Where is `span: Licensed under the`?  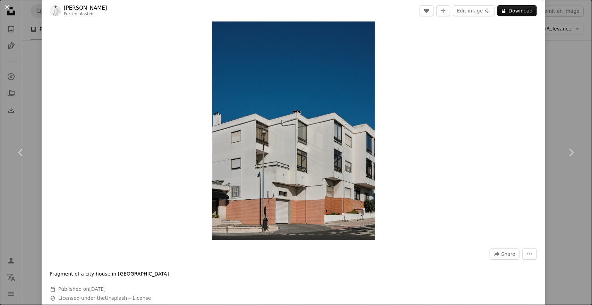
span: Licensed under the is located at coordinates (104, 299).